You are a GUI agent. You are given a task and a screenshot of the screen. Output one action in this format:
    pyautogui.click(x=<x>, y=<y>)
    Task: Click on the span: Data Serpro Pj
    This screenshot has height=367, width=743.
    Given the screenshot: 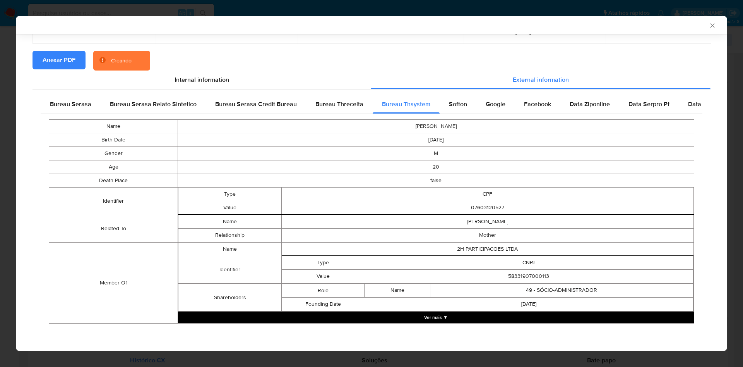 What is the action you would take?
    pyautogui.click(x=708, y=104)
    